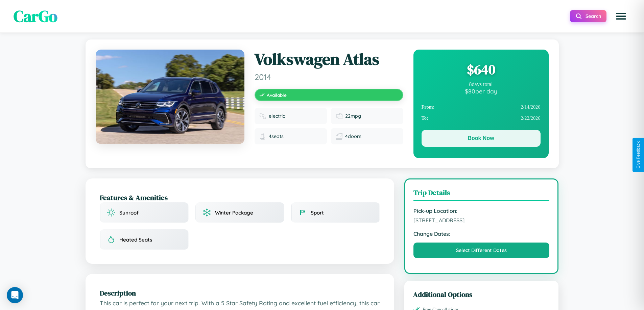 This screenshot has height=310, width=644. I want to click on div: Open Intercom Messenger, so click(15, 295).